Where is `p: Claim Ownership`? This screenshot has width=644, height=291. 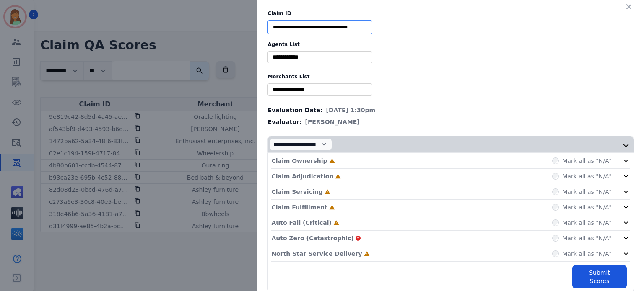 p: Claim Ownership is located at coordinates (299, 161).